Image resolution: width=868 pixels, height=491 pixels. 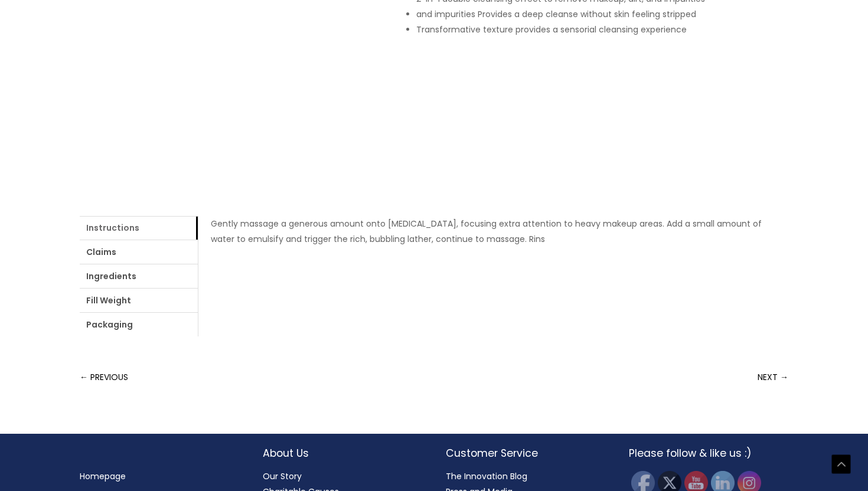 What do you see at coordinates (139, 300) in the screenshot?
I see `a: Fill Weight` at bounding box center [139, 300].